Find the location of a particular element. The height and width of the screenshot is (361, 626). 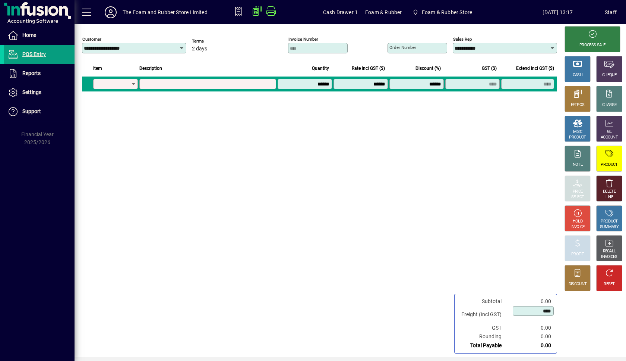

span: POS Entry is located at coordinates (34, 54).